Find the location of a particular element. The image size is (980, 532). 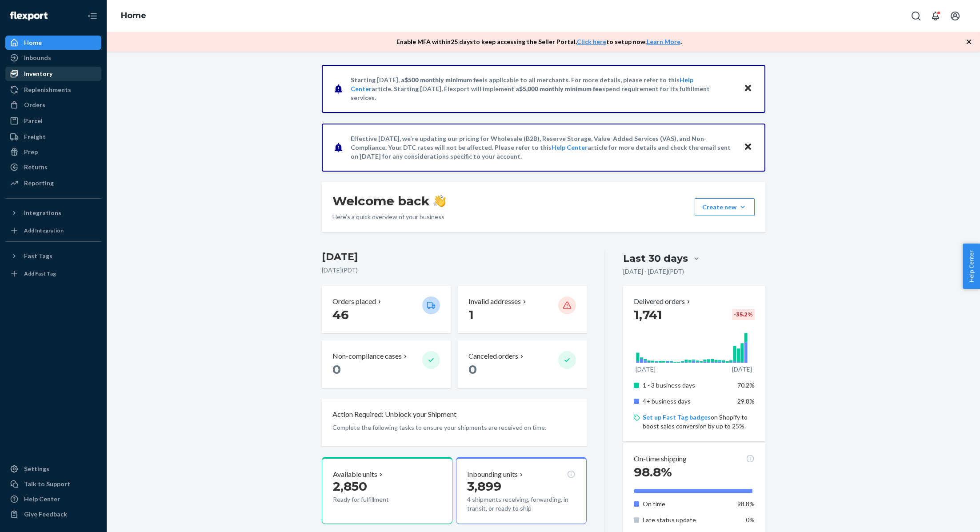

div: Last 30 days is located at coordinates (656, 258).